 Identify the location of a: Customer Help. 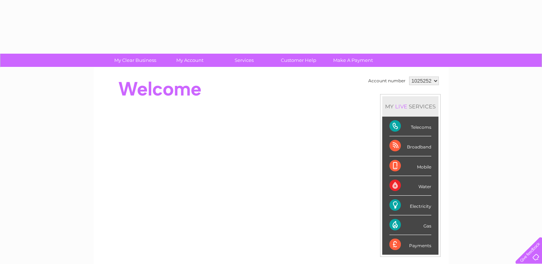
(298, 60).